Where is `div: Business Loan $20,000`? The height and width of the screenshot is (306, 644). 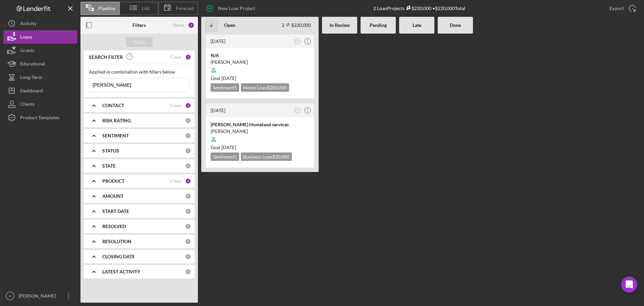
div: Business Loan $20,000 is located at coordinates (266, 156).